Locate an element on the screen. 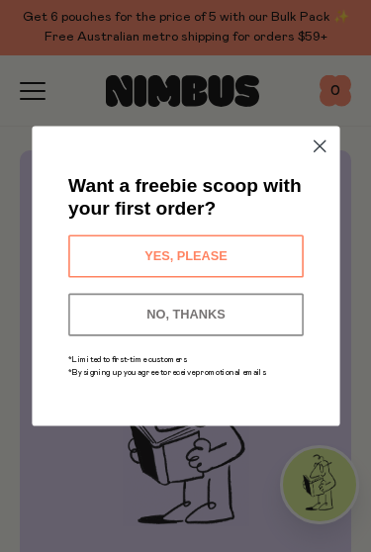  button: NO, THANKS is located at coordinates (186, 314).